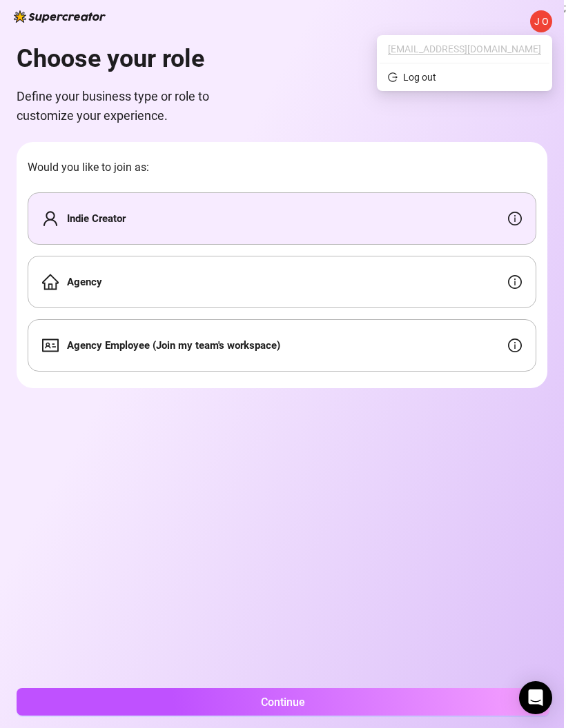 The image size is (566, 728). What do you see at coordinates (59, 17) in the screenshot?
I see `img: logo` at bounding box center [59, 17].